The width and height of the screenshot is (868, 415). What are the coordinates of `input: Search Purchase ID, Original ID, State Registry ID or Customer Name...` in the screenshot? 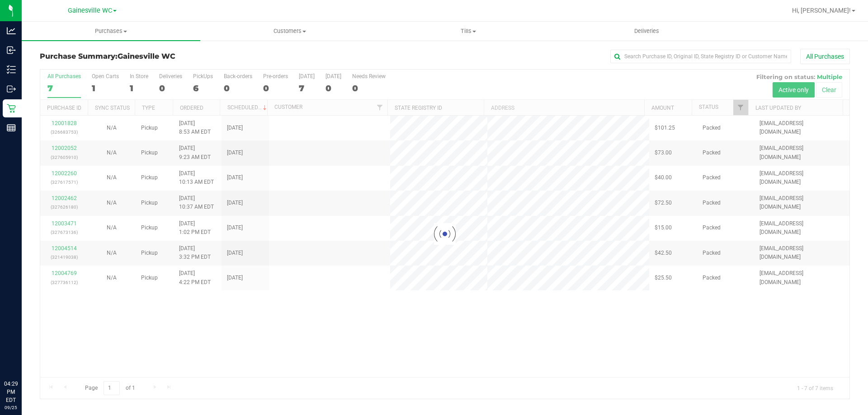 It's located at (701, 56).